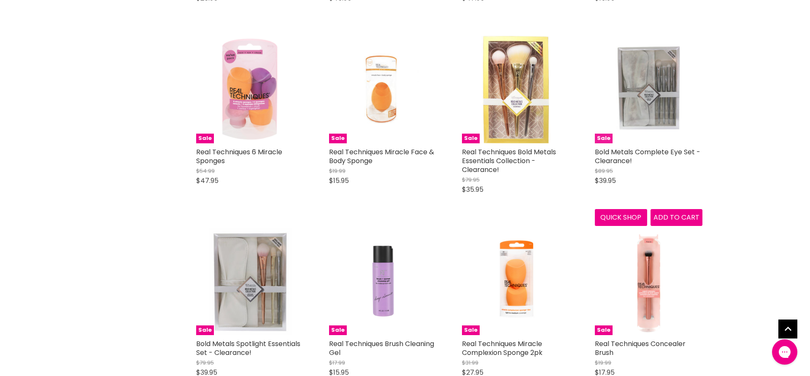  I want to click on span: $17.99, so click(337, 363).